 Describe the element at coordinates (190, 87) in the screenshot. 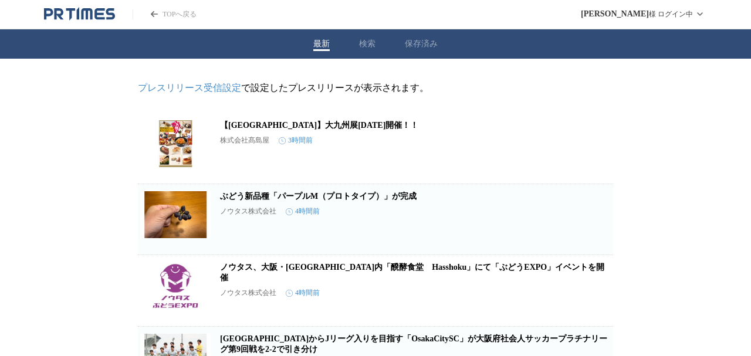

I see `a: プレスリリース受信設定` at that location.